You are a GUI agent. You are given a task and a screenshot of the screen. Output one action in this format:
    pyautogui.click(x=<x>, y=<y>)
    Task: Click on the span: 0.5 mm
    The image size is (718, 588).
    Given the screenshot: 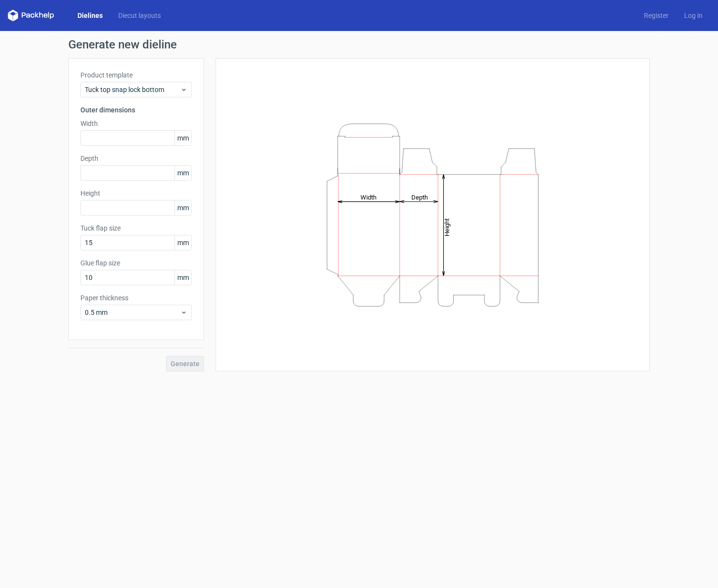 What is the action you would take?
    pyautogui.click(x=132, y=312)
    